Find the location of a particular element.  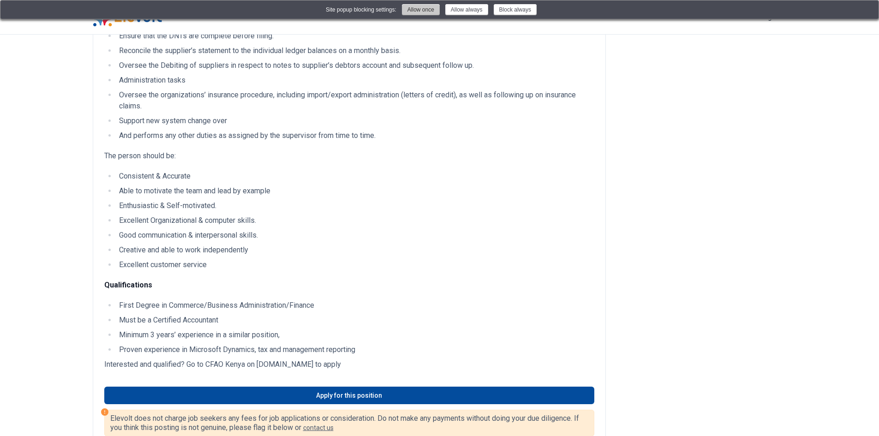

li: Reconcile the supplier’s statement to the individual ledger balances on a monthly basis. is located at coordinates (355, 51).